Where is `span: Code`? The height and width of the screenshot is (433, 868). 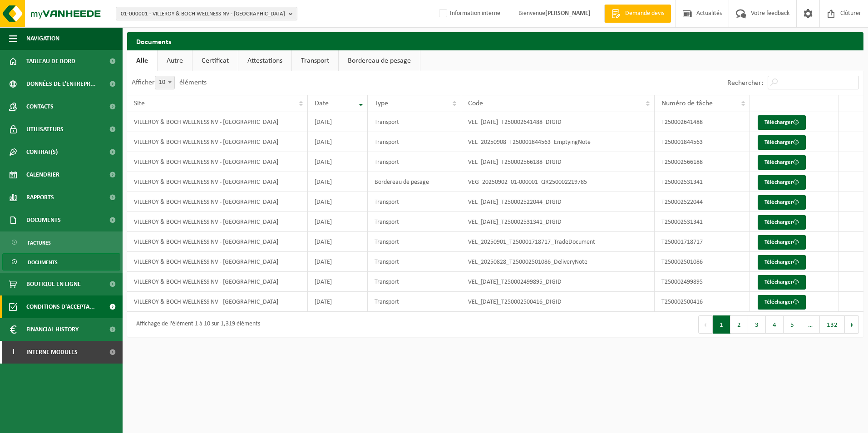 span: Code is located at coordinates (475, 104).